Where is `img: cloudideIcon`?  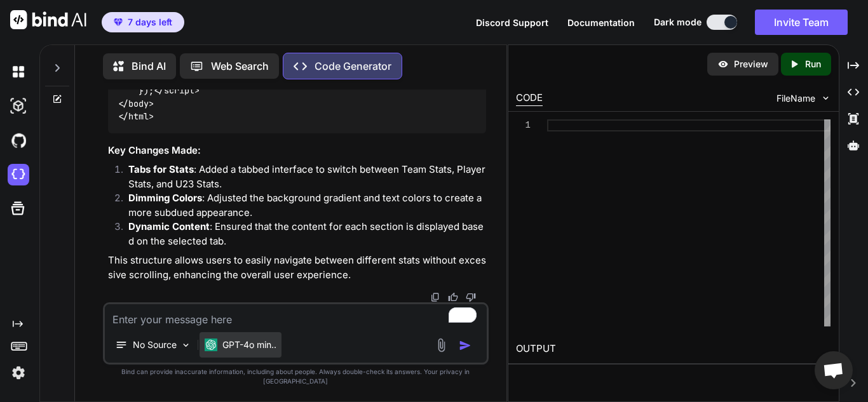
img: cloudideIcon is located at coordinates (19, 174).